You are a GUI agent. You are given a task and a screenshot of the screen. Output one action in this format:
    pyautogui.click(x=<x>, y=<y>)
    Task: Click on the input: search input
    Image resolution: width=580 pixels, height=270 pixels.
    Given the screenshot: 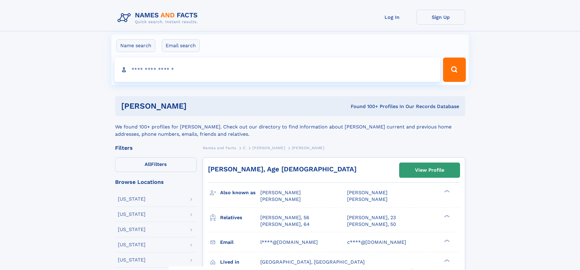 What is the action you would take?
    pyautogui.click(x=277, y=70)
    